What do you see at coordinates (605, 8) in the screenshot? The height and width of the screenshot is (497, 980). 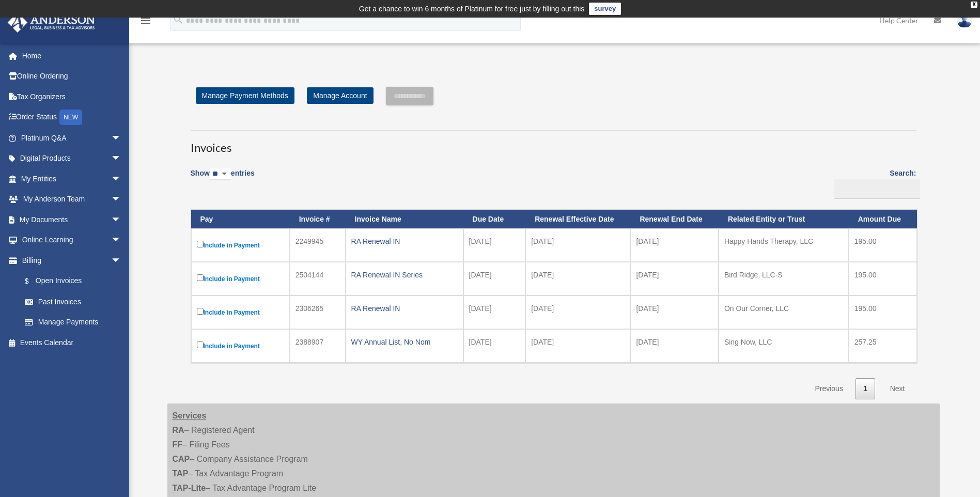 I see `a: survey` at bounding box center [605, 8].